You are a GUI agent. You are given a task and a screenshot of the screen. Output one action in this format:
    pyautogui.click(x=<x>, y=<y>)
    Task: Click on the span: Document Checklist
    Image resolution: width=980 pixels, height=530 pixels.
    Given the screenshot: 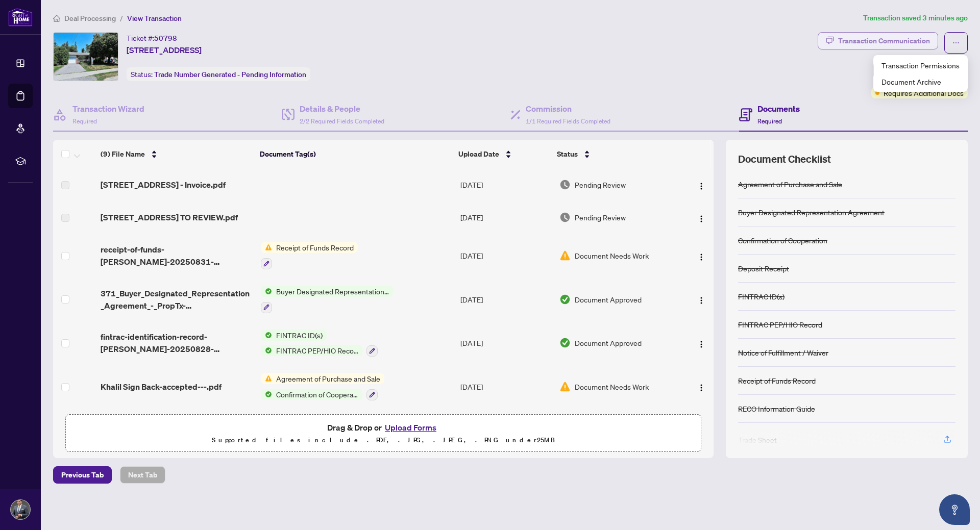 What is the action you would take?
    pyautogui.click(x=785, y=159)
    